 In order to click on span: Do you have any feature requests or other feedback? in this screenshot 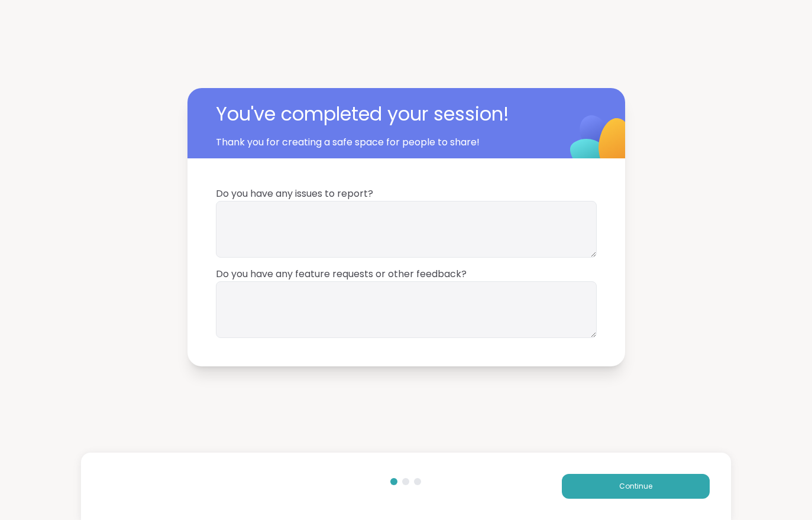, I will do `click(406, 274)`.